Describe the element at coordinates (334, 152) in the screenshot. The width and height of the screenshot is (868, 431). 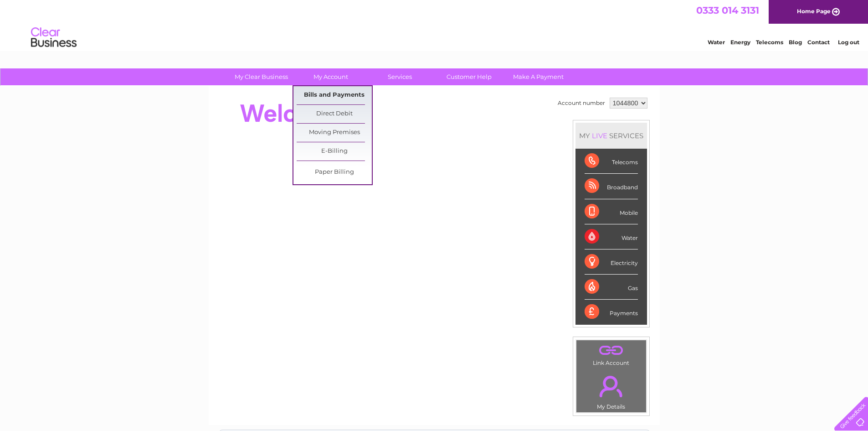
I see `a: E-Billing` at that location.